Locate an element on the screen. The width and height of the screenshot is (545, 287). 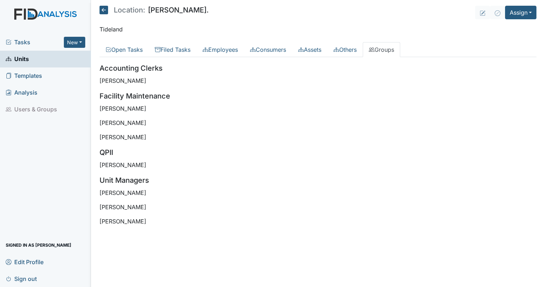
h5: Facility Maintenance is located at coordinates (318, 96).